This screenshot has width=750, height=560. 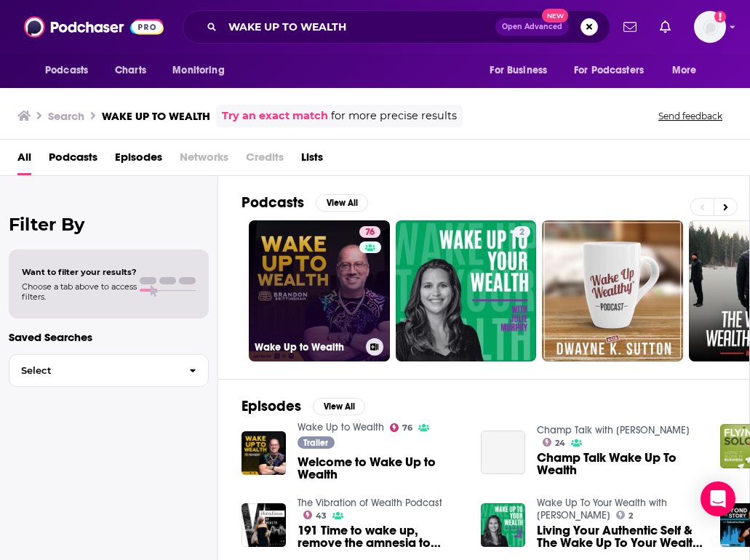 What do you see at coordinates (320, 291) in the screenshot?
I see `a: 76Wake Up to Wealth` at bounding box center [320, 291].